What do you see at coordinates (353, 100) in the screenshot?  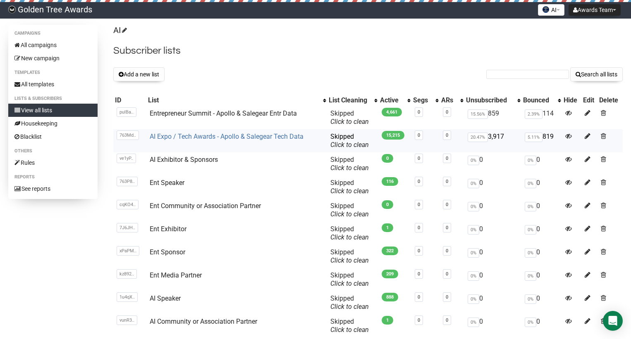 I see `th: List Cleaning: No sort applied, activate to apply an ascending sort` at bounding box center [353, 100].